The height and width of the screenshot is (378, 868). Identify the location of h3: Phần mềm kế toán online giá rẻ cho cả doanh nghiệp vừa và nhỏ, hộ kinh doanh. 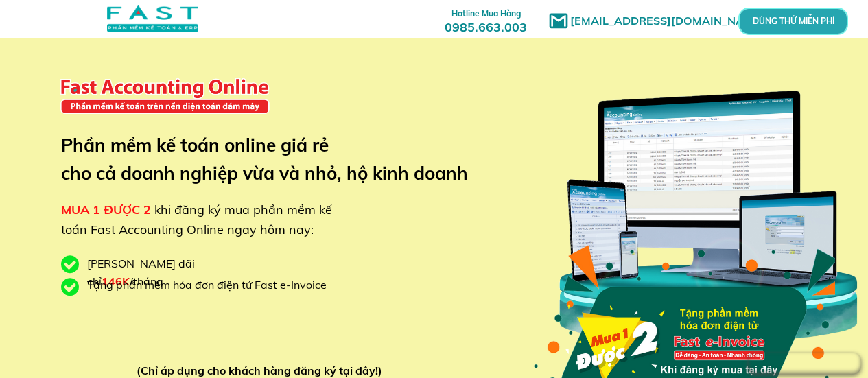
(274, 159).